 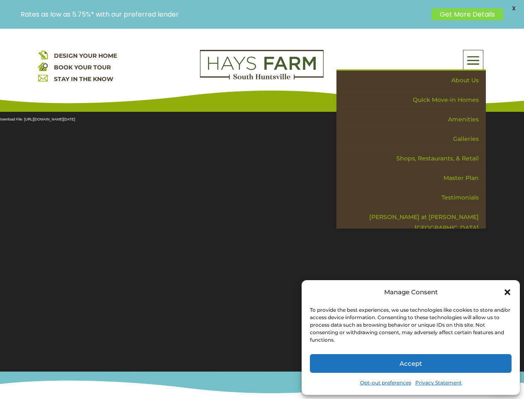 What do you see at coordinates (508, 292) in the screenshot?
I see `div: Close dialog` at bounding box center [508, 292].